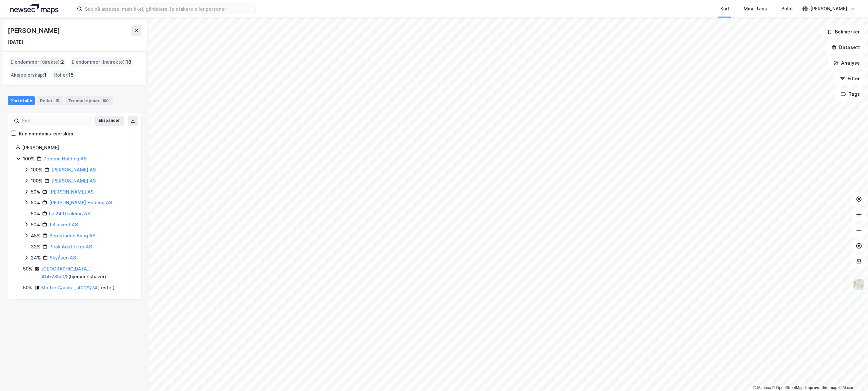  I want to click on a: OpenStreetMap, so click(788, 388).